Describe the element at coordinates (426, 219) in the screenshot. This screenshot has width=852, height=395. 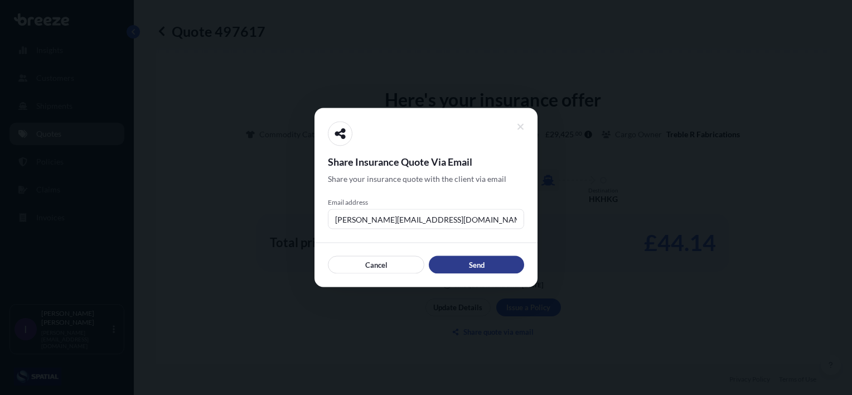
I see `input: example@gmail.com` at that location.